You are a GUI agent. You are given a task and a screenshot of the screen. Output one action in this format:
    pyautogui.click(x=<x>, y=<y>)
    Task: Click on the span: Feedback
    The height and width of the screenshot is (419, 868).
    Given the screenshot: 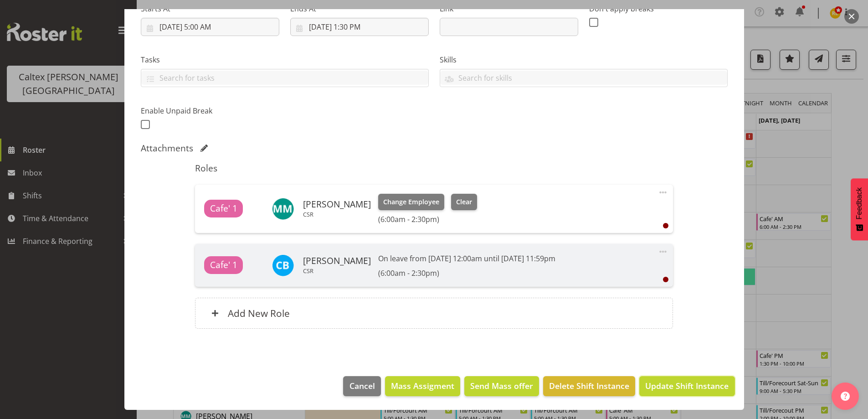 What is the action you would take?
    pyautogui.click(x=859, y=203)
    